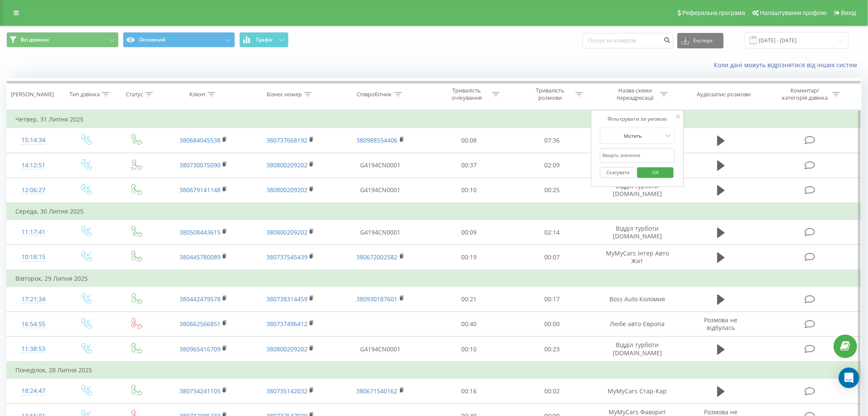 The width and height of the screenshot is (868, 416). I want to click on div: Аудіозапис розмови, so click(723, 95).